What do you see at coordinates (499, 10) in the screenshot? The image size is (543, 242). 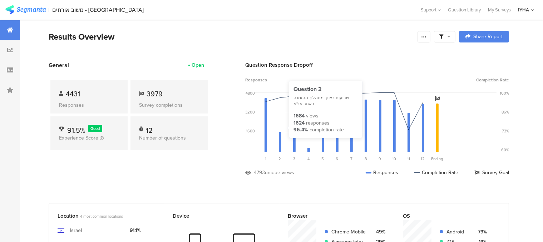 I see `a: My Surveys` at bounding box center [499, 10].